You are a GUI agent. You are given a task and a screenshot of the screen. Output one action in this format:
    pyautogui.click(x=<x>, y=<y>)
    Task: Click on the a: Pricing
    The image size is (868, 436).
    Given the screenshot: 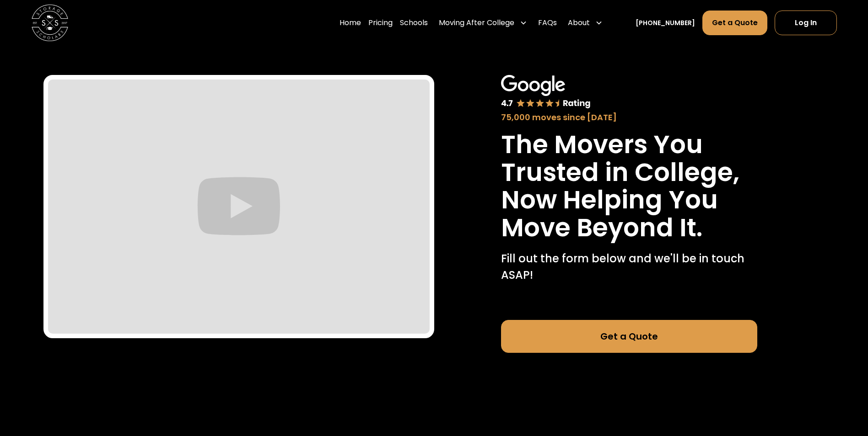 What is the action you would take?
    pyautogui.click(x=380, y=23)
    